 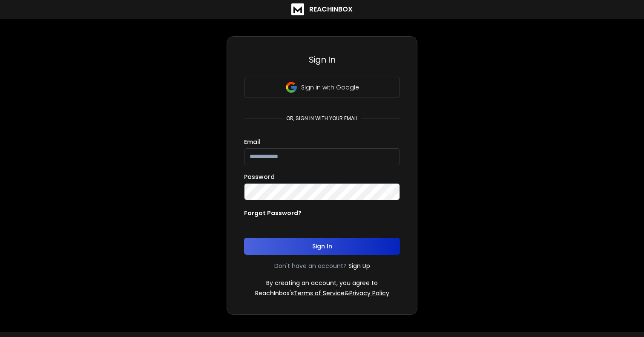 What do you see at coordinates (369, 293) in the screenshot?
I see `span: Privacy Policy` at bounding box center [369, 293].